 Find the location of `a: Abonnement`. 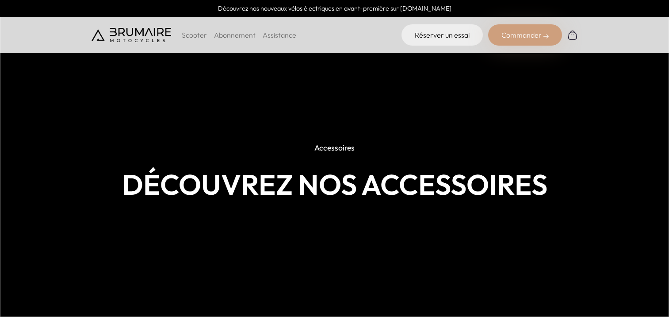

a: Abonnement is located at coordinates (235, 35).